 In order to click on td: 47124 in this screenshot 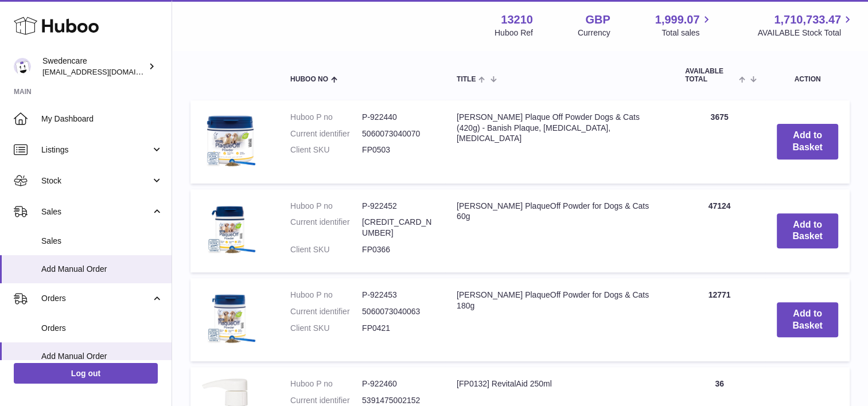, I will do `click(720, 231)`.